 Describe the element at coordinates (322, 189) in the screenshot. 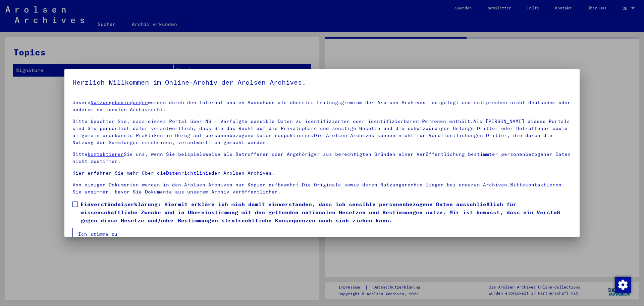

I see `p: Von einigen Dokumenten werden in den Arolsen Archives nur Kopien aufbewahrt.Die Originale sowie d...` at that location.